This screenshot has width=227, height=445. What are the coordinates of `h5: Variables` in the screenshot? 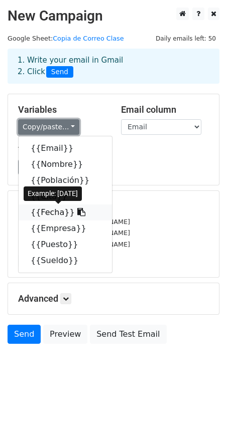 It's located at (62, 110).